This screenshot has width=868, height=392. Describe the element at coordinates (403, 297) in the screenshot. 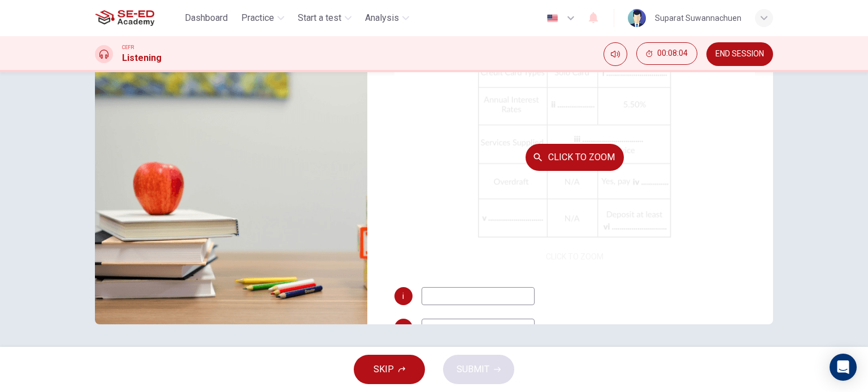

I see `span: i` at that location.